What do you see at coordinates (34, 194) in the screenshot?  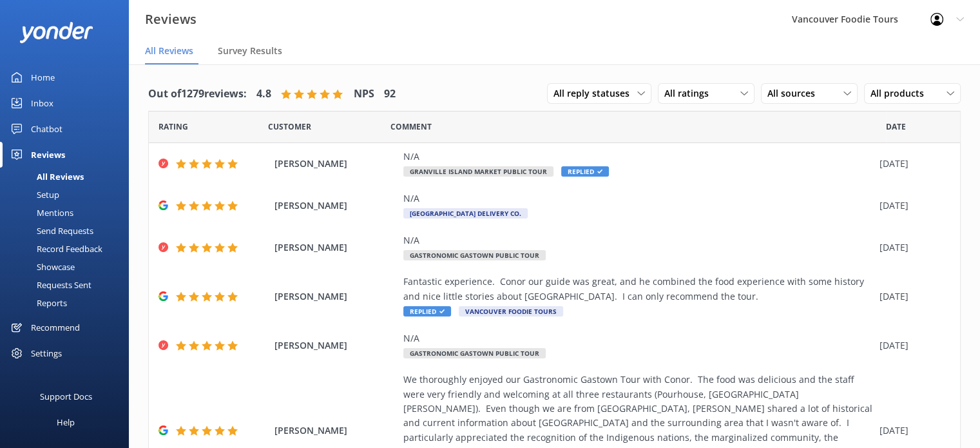 I see `div: Setup` at bounding box center [34, 194].